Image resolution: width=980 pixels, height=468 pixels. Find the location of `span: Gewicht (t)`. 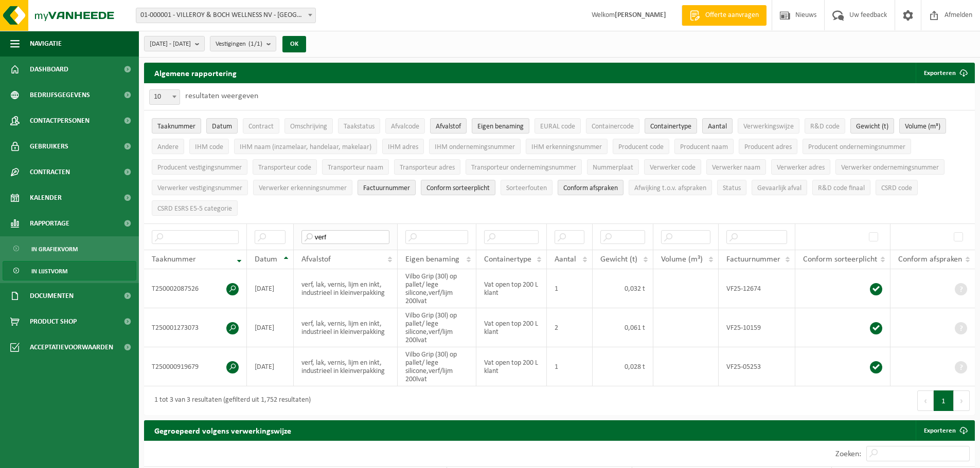

span: Gewicht (t) is located at coordinates (619, 260).